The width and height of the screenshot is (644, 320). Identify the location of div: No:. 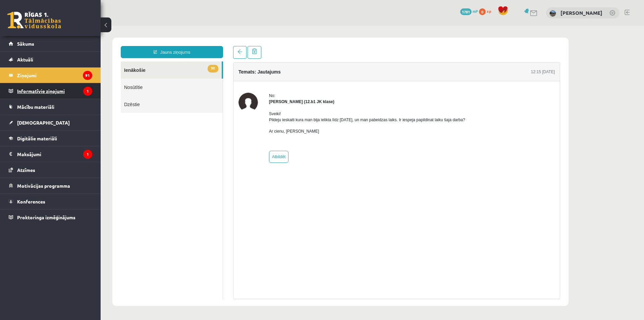
(266, 70).